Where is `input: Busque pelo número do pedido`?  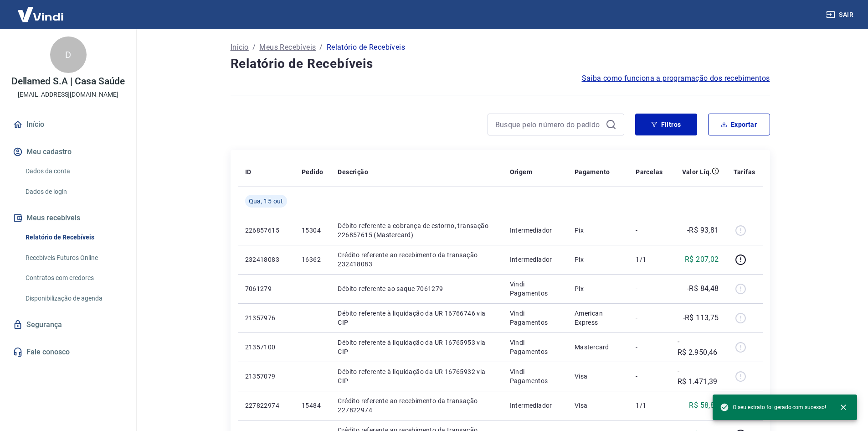 input: Busque pelo número do pedido is located at coordinates (549, 125).